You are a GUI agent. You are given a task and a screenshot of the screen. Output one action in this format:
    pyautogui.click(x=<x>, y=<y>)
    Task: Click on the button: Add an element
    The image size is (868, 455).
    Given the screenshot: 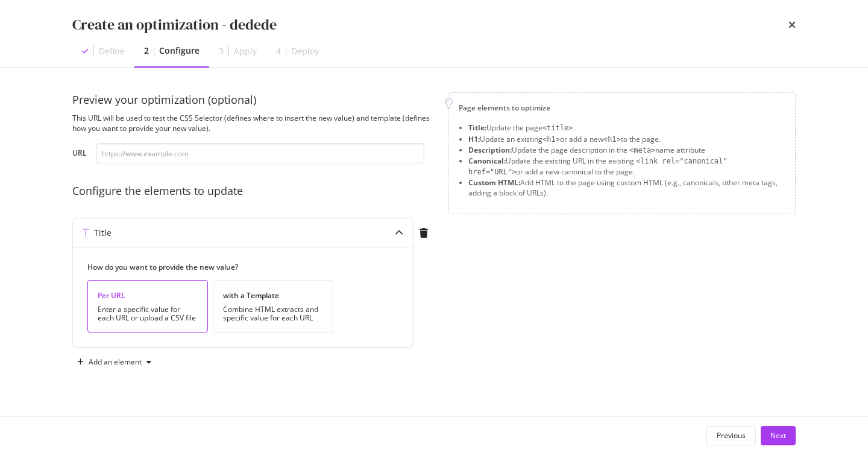 What is the action you would take?
    pyautogui.click(x=114, y=362)
    